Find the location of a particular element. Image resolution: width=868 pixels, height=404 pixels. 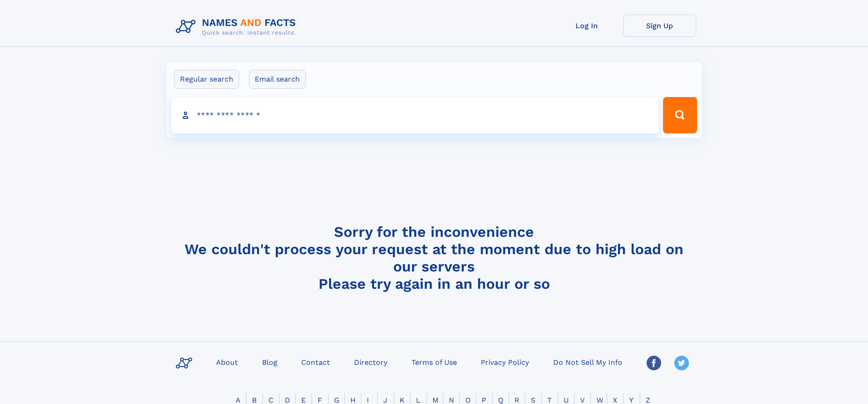

a: Directory is located at coordinates (370, 361).